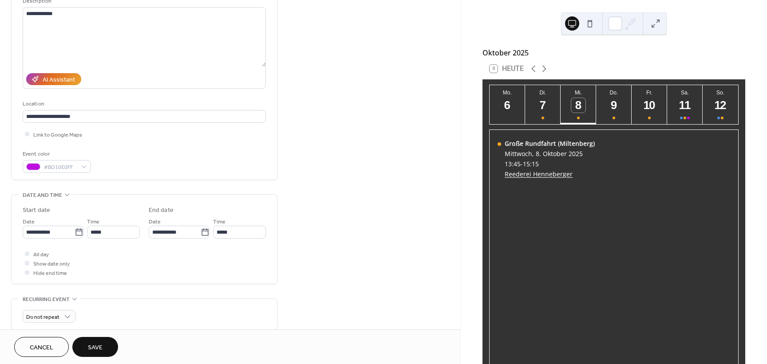  Describe the element at coordinates (41, 347) in the screenshot. I see `a: Cancel` at that location.